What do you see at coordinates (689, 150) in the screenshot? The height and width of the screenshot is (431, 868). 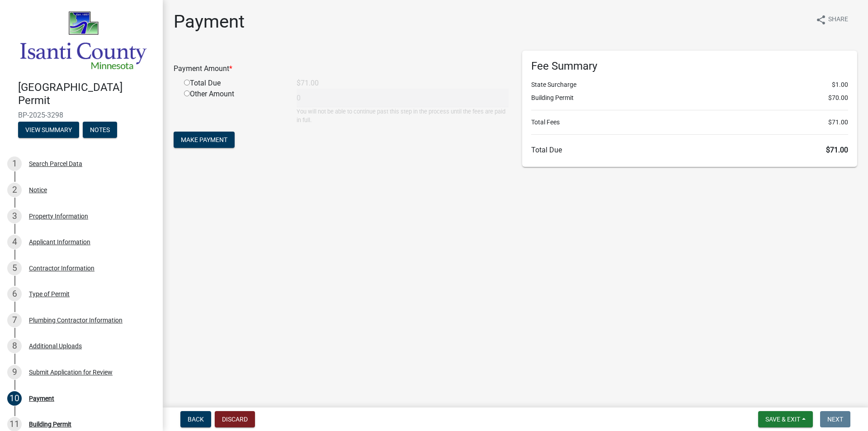 I see `h6: Total Due` at bounding box center [689, 150].